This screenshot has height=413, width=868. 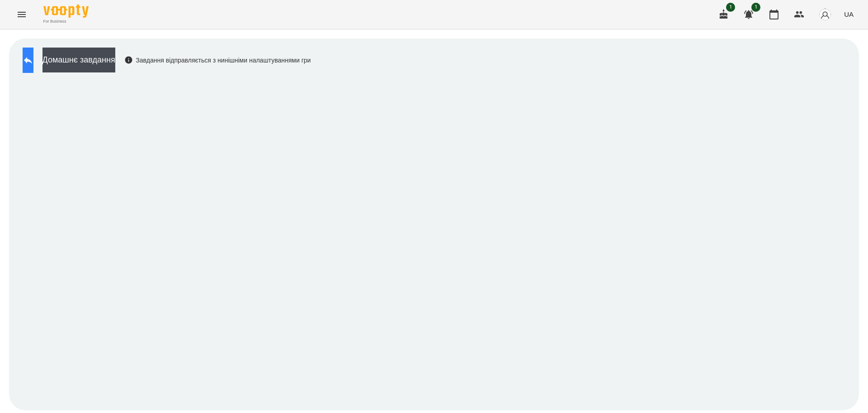 What do you see at coordinates (849, 14) in the screenshot?
I see `span: UA` at bounding box center [849, 14].